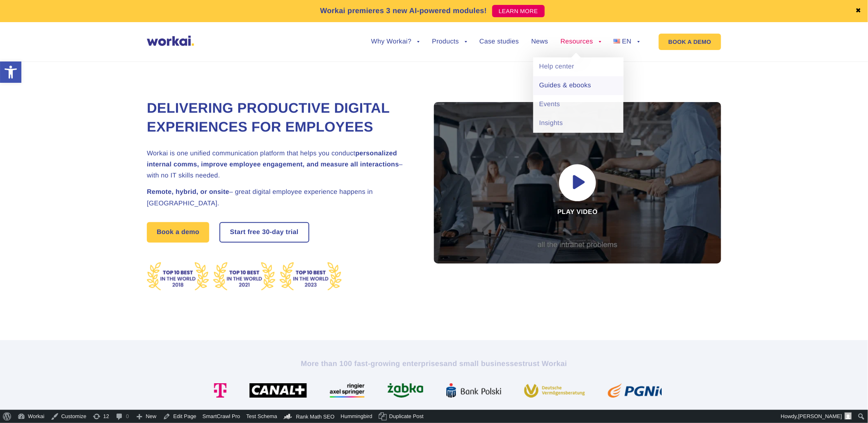 The image size is (868, 423). Describe the element at coordinates (483, 364) in the screenshot. I see `i: and small businesses` at that location.